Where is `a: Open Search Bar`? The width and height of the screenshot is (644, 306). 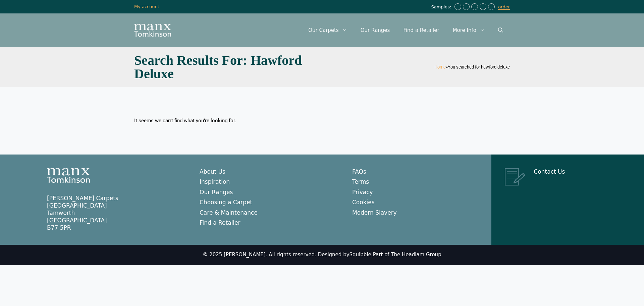 a: Open Search Bar is located at coordinates (501, 30).